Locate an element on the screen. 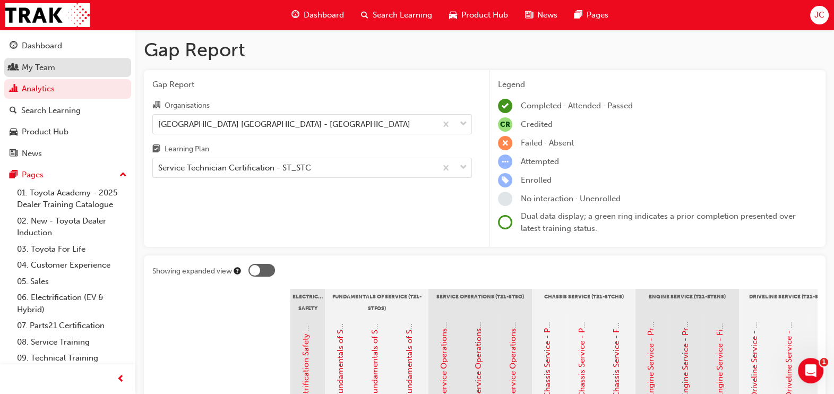 This screenshot has width=834, height=394. div: Showing expanded view is located at coordinates (192, 271).